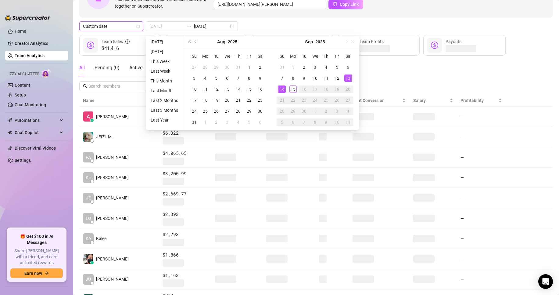 The width and height of the screenshot is (559, 295). Describe the element at coordinates (304, 89) in the screenshot. I see `td: 2025-09-16` at that location.